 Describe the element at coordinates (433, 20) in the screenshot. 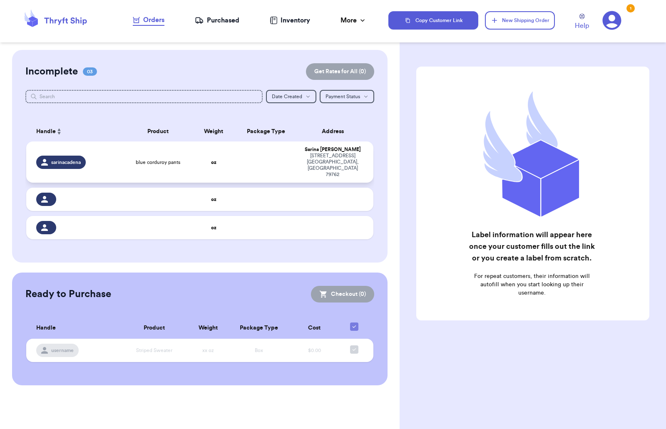

I see `button: Copy Customer Link` at that location.